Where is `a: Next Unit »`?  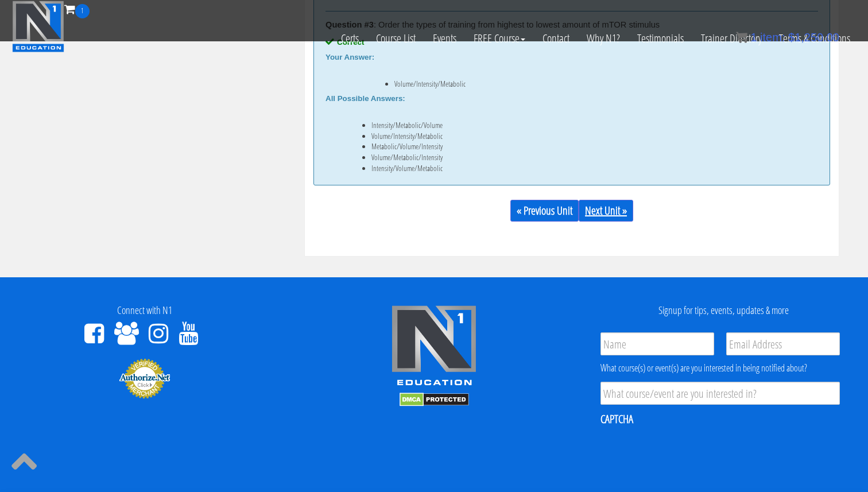
a: Next Unit » is located at coordinates (606, 211).